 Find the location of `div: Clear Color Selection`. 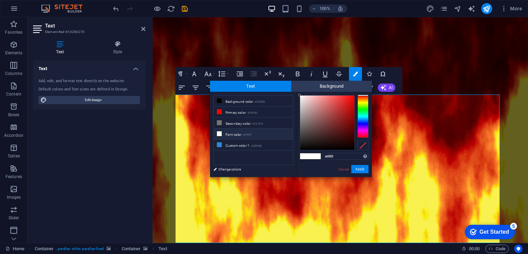

div: Clear Color Selection is located at coordinates (363, 146).